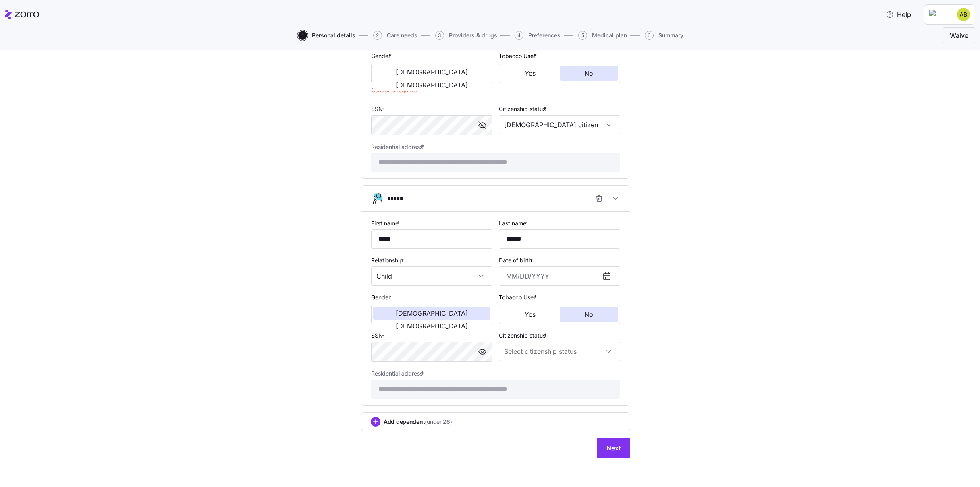 The width and height of the screenshot is (980, 487). Describe the element at coordinates (13, 11) in the screenshot. I see `button: go back` at that location.